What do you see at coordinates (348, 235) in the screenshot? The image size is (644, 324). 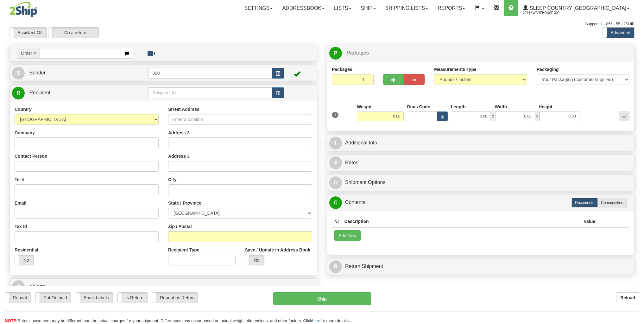 I see `button: Add New` at bounding box center [348, 235].